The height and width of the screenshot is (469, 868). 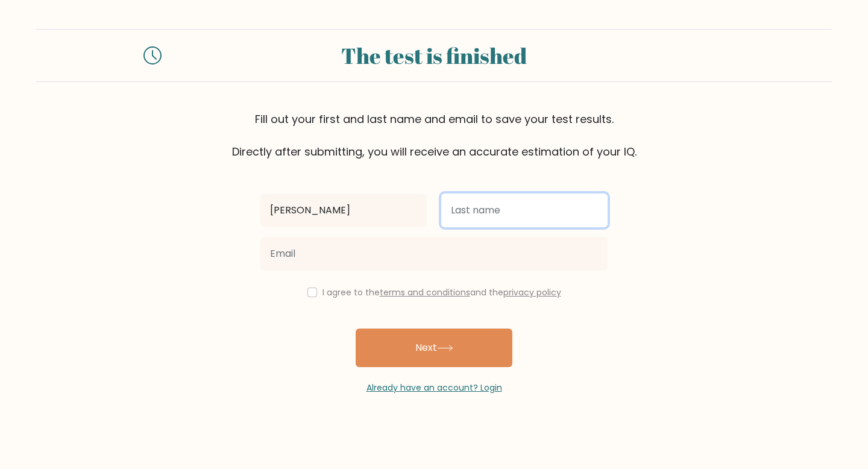 What do you see at coordinates (442, 292) in the screenshot?
I see `label: I agree to the and the` at bounding box center [442, 292].